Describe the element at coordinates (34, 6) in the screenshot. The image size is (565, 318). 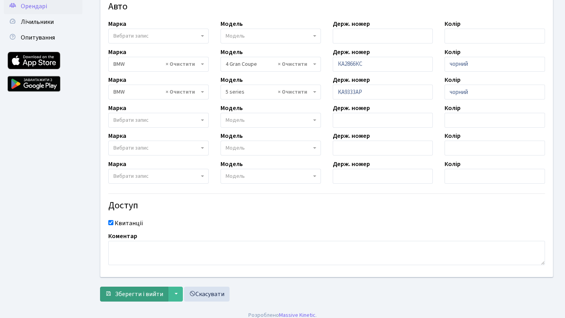
I see `span: Орендарі` at that location.